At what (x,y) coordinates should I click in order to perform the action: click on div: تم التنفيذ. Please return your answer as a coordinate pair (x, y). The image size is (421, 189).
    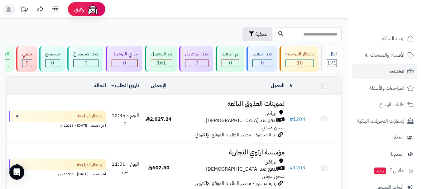
    Looking at the image, I should click on (231, 54).